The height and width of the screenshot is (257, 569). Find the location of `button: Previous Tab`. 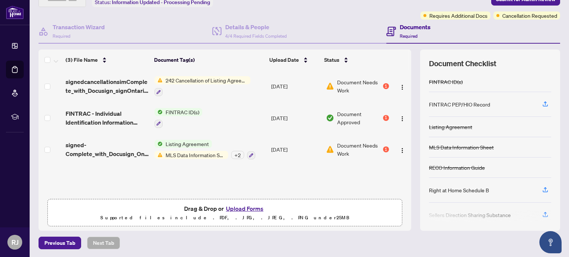

button: Previous Tab is located at coordinates (60, 243).